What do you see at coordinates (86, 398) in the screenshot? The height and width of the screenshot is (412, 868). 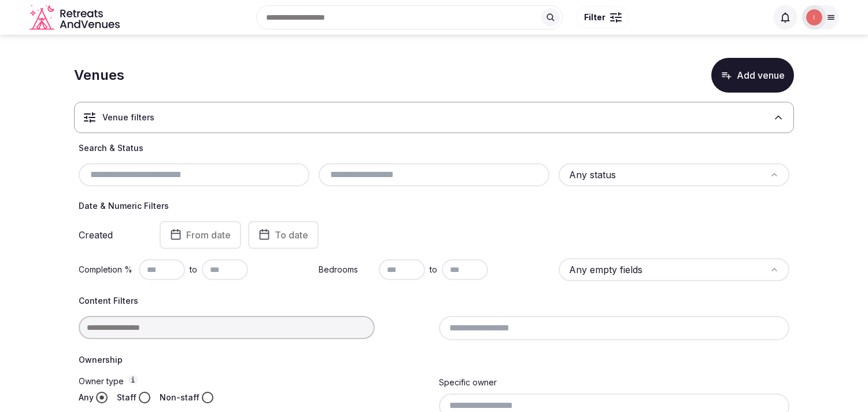 I see `label: Any` at bounding box center [86, 398].